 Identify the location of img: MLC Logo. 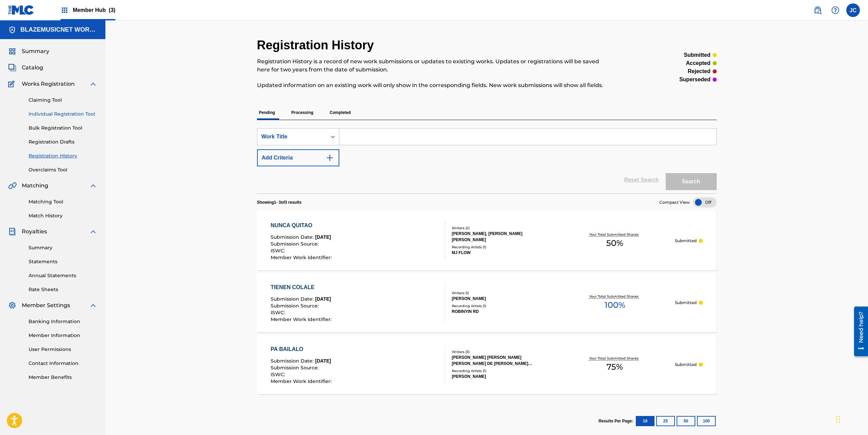
(21, 10).